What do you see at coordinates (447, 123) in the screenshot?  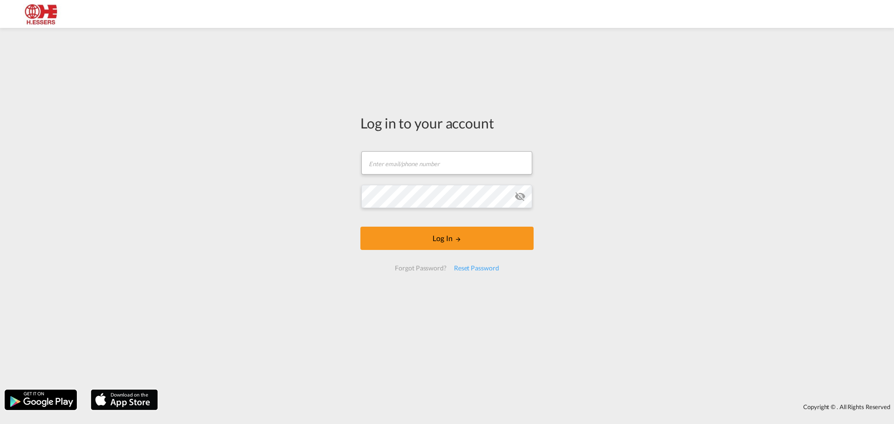 I see `div: Log in to your account` at bounding box center [447, 123].